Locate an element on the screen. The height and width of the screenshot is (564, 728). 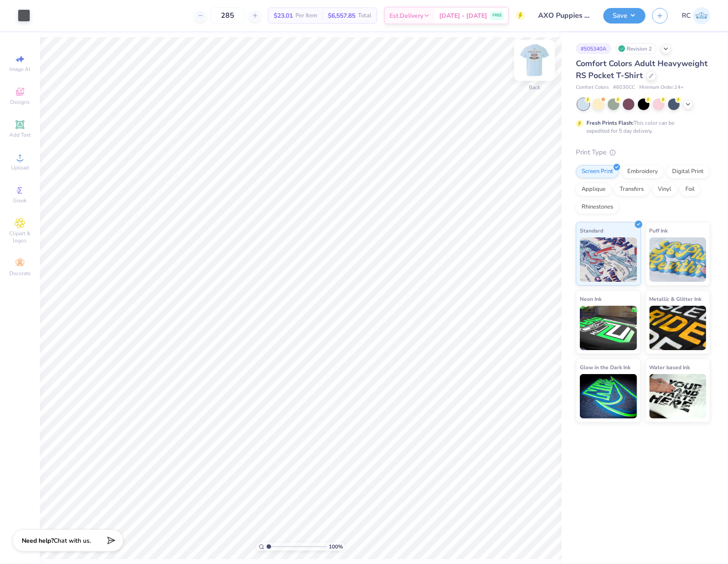
span: Minimum Order: 24 + is located at coordinates (661, 88).